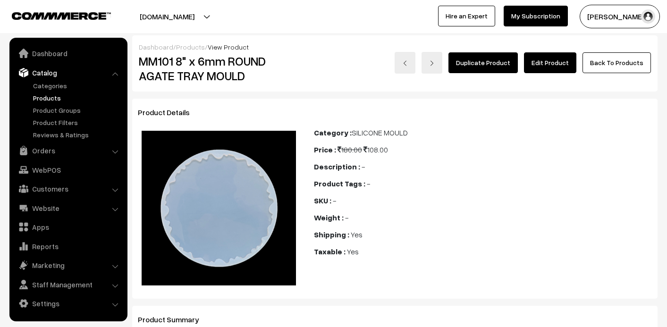 The image size is (667, 327). What do you see at coordinates (483, 133) in the screenshot?
I see `div: SILICONE MOULD` at bounding box center [483, 133].